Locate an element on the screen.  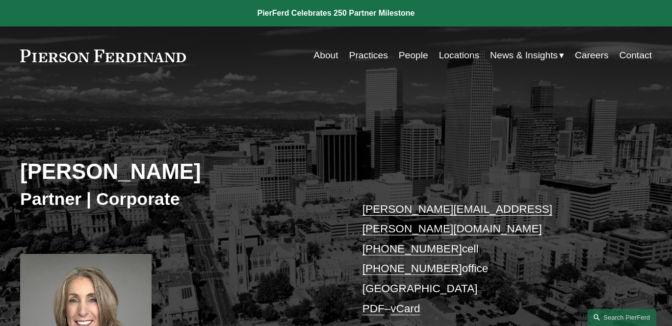
a: Careers is located at coordinates (592, 55).